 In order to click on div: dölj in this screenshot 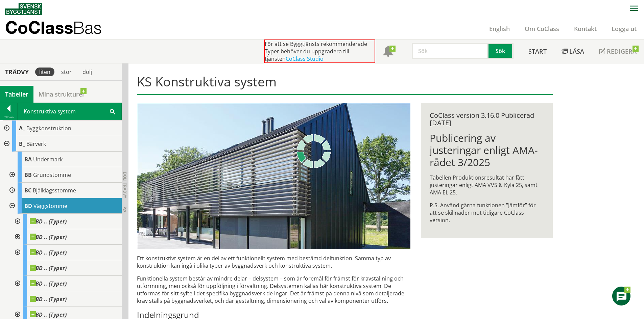, I will do `click(87, 72)`.